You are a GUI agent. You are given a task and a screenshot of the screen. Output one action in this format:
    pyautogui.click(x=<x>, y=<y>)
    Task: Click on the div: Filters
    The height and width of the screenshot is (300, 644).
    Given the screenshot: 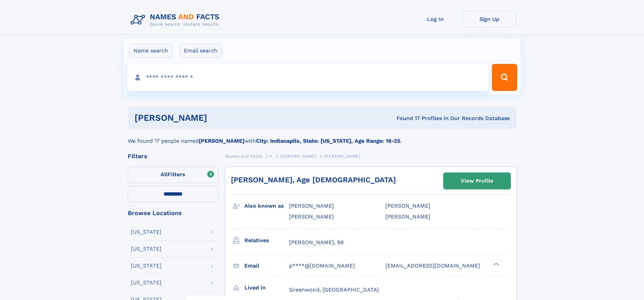 What is the action you would take?
    pyautogui.click(x=173, y=157)
    